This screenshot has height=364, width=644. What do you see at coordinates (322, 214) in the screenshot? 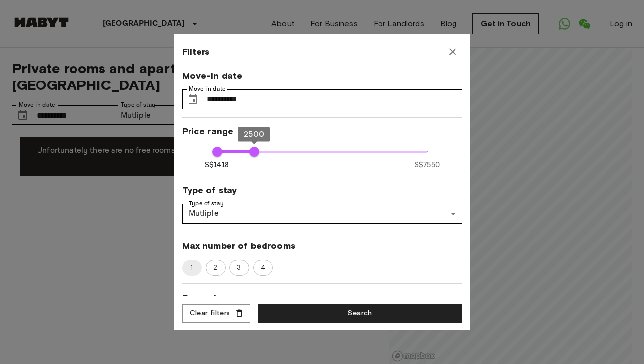
I see `div: Mutliple` at bounding box center [322, 214].